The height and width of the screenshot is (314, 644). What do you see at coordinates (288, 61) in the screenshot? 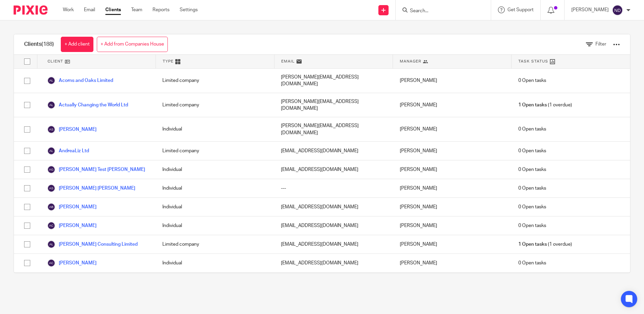
I see `span: Email` at bounding box center [288, 61].